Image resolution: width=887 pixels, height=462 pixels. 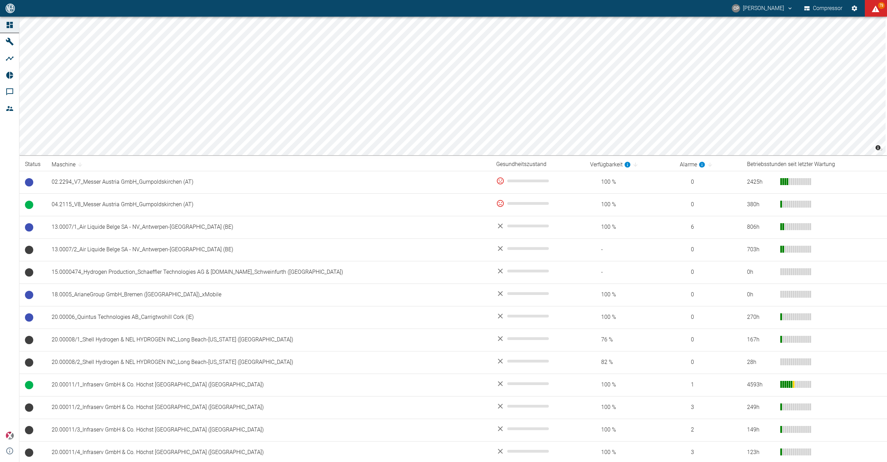 What do you see at coordinates (761, 385) in the screenshot?
I see `div: 4593 h` at bounding box center [761, 385].